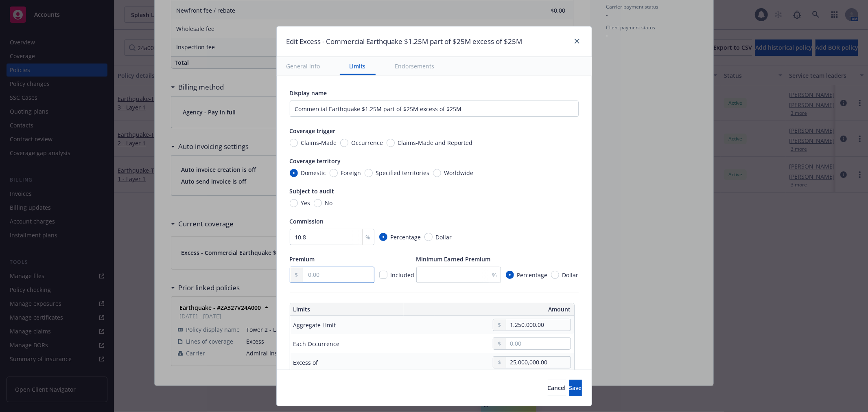  What do you see at coordinates (415, 66) in the screenshot?
I see `button: Endorsements` at bounding box center [415, 66].